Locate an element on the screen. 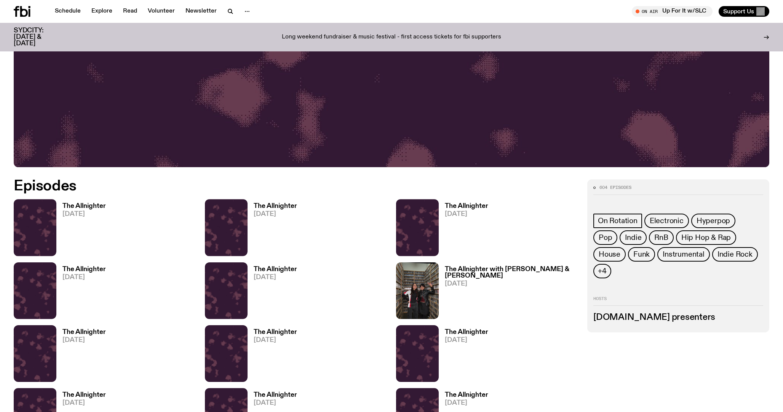  button: Support Us is located at coordinates (744, 11).